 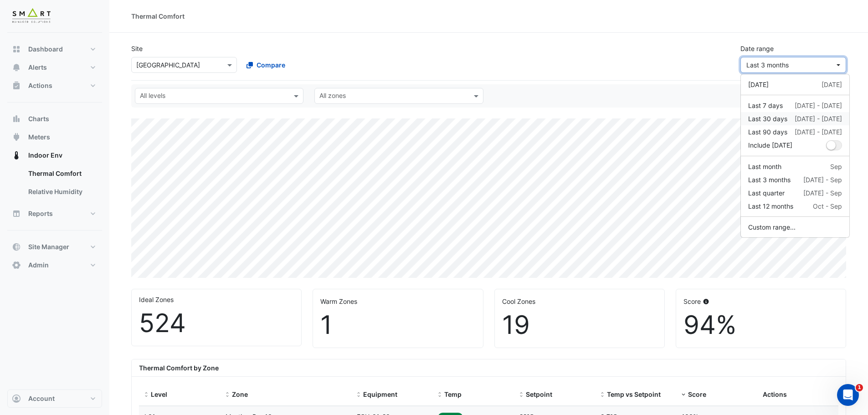 I want to click on span: 01 Jul 25 - 30 Sep 25, so click(x=768, y=64).